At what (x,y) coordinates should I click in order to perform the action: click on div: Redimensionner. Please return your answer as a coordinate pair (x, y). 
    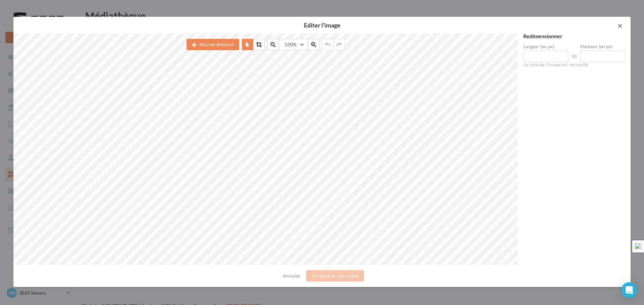
    Looking at the image, I should click on (574, 36).